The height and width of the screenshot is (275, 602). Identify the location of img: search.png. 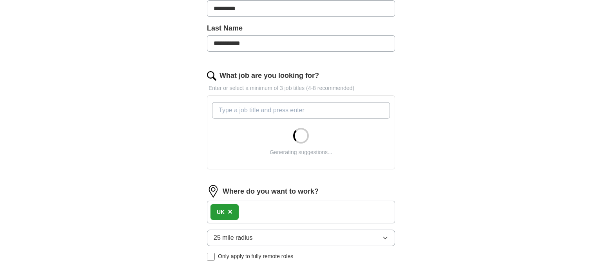
(212, 76).